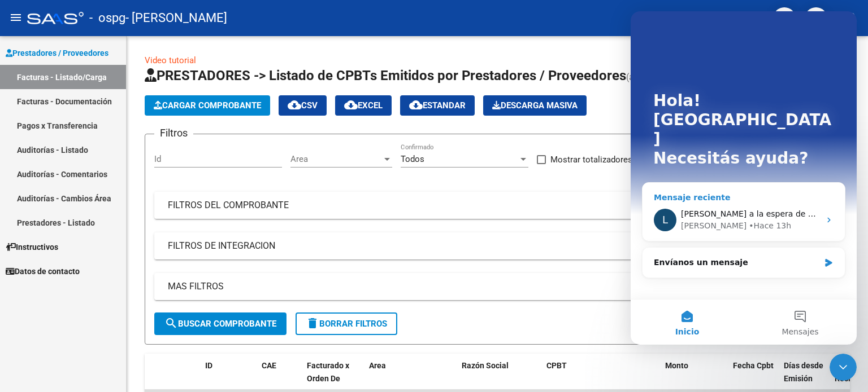  Describe the element at coordinates (302, 105) in the screenshot. I see `span: CSV` at that location.